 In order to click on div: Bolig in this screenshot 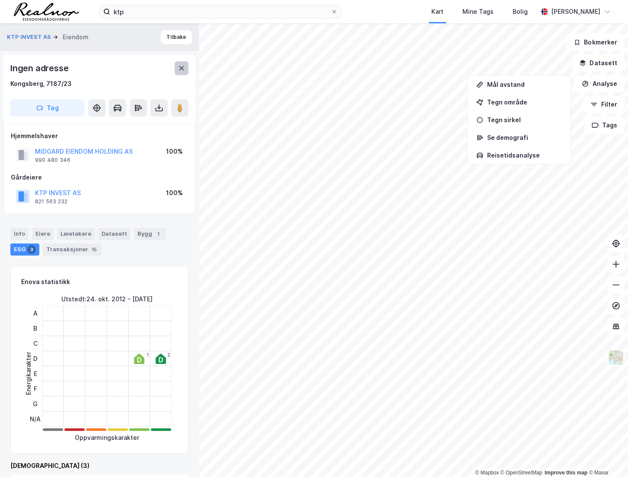, I will do `click(520, 12)`.